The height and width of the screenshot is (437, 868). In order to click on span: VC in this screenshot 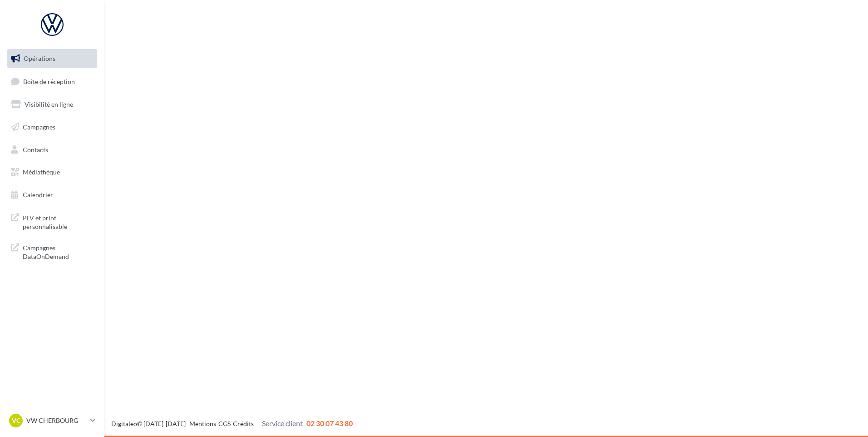, I will do `click(16, 421)`.